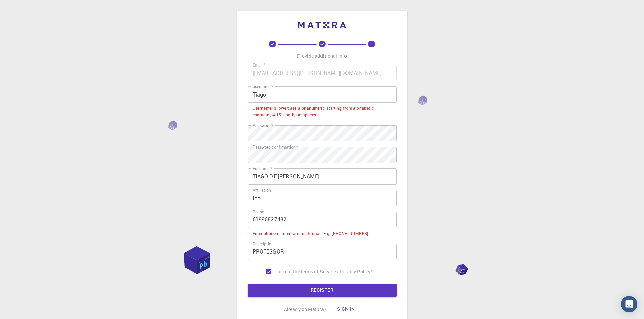  Describe the element at coordinates (322, 112) in the screenshot. I see `div: Username is lowercase alphanumeric, starting from alphabetic character, 4-15 length, no spaces` at that location.